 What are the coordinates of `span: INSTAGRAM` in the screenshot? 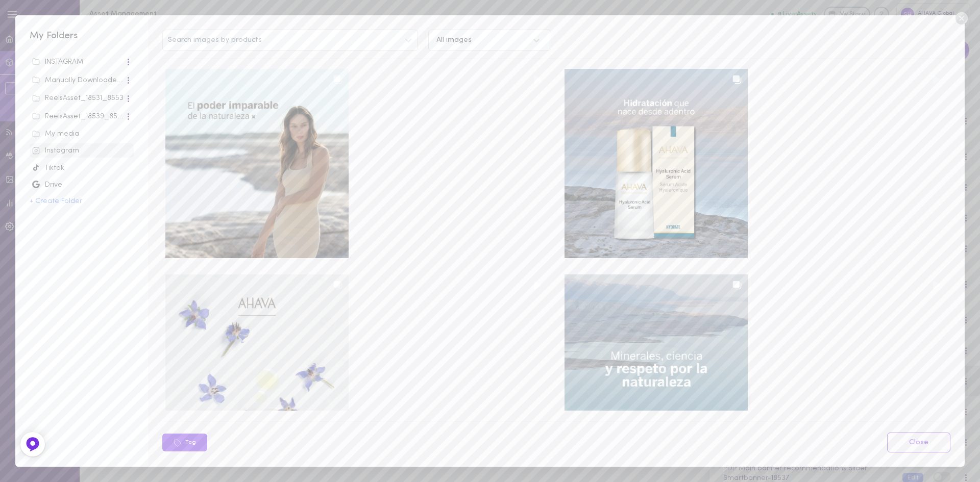 It's located at (81, 62).